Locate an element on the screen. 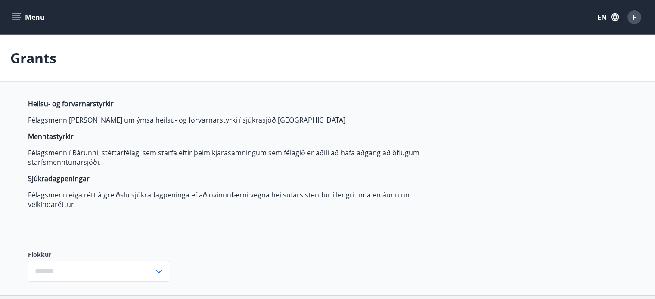 The width and height of the screenshot is (655, 299). p: Grants is located at coordinates (33, 58).